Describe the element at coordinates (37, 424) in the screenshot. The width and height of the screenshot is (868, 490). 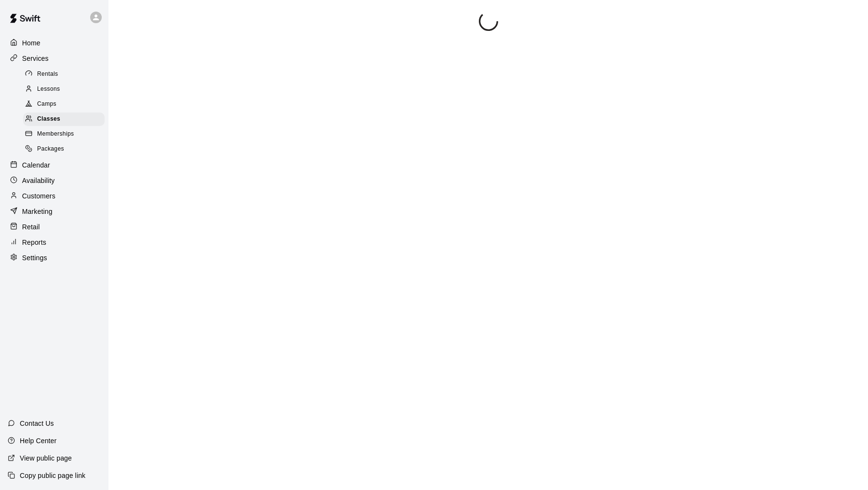
I see `p: Contact Us` at that location.